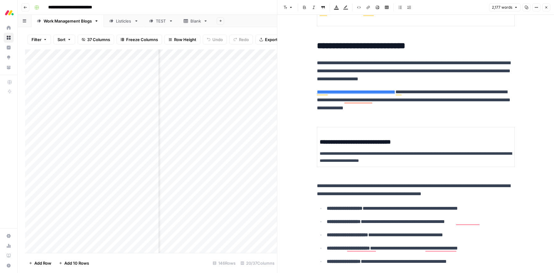 The width and height of the screenshot is (554, 273). I want to click on button: Export CSV, so click(273, 40).